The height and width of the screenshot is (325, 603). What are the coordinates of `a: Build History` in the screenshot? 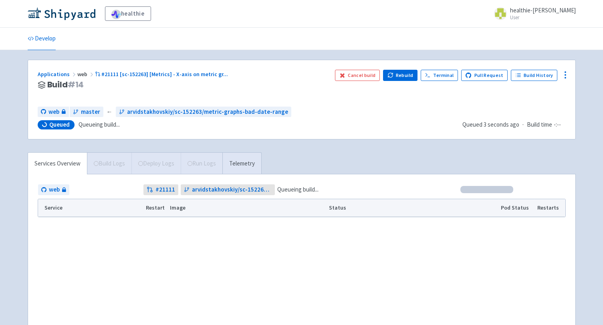 It's located at (534, 75).